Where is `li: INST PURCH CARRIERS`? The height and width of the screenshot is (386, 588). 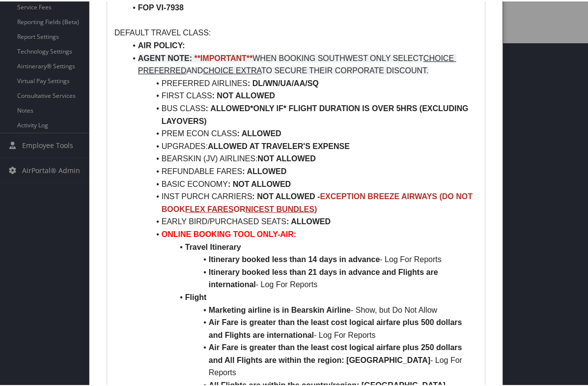 li: INST PURCH CARRIERS is located at coordinates (302, 201).